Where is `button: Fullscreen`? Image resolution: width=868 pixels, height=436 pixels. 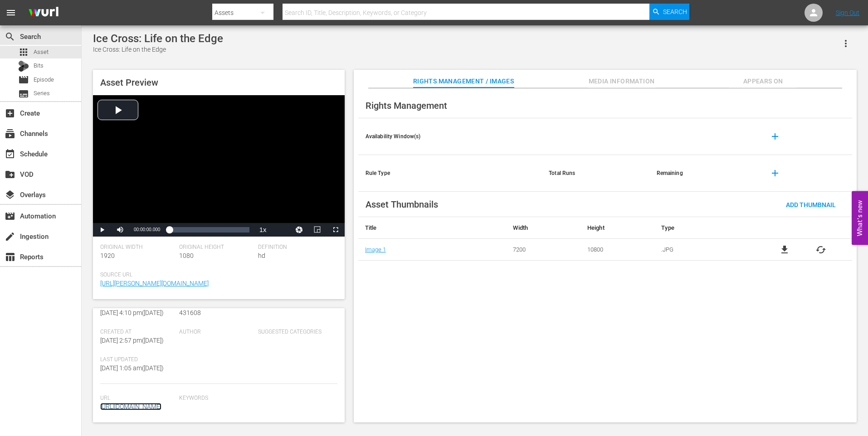
button: Fullscreen is located at coordinates (336, 230).